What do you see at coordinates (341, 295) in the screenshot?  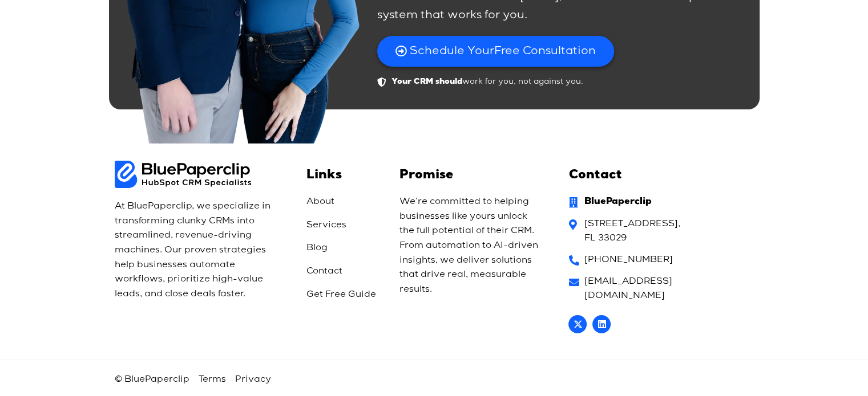 I see `span: Get Free Guide` at bounding box center [341, 295].